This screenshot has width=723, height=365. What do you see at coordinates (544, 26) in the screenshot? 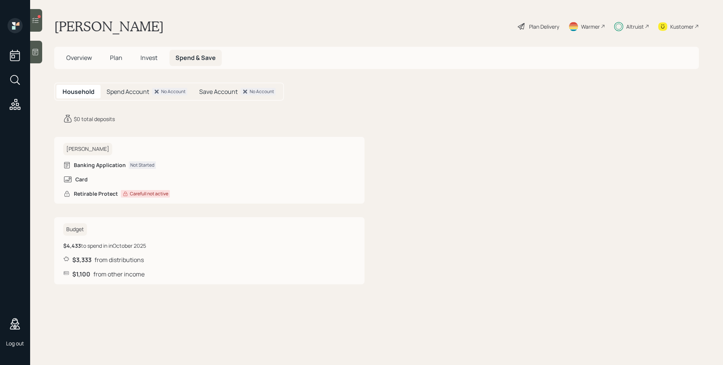
I see `div: Plan Delivery` at bounding box center [544, 26].